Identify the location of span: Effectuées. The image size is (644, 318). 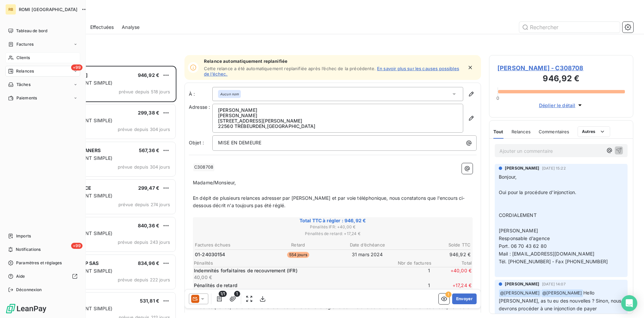
(102, 28).